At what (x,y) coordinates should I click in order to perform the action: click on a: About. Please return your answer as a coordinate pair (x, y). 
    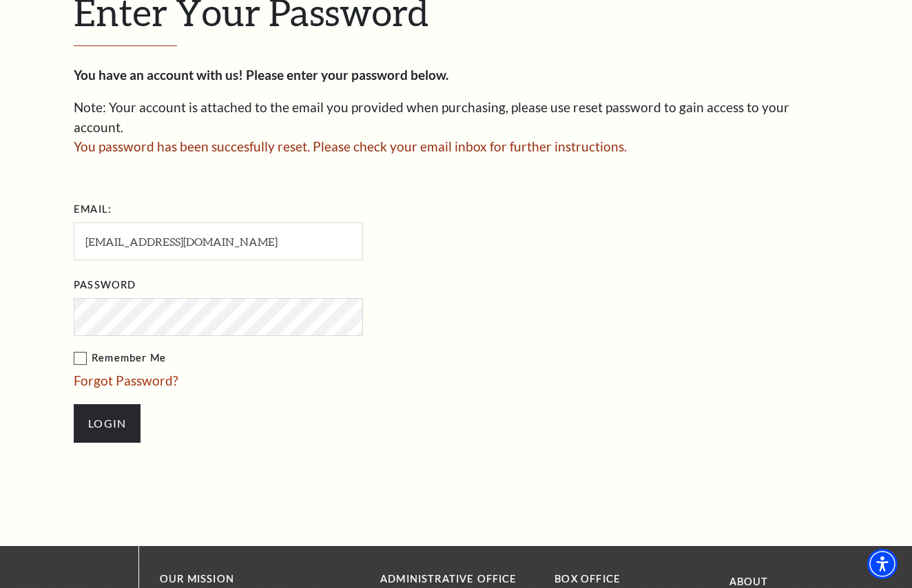
    Looking at the image, I should click on (749, 581).